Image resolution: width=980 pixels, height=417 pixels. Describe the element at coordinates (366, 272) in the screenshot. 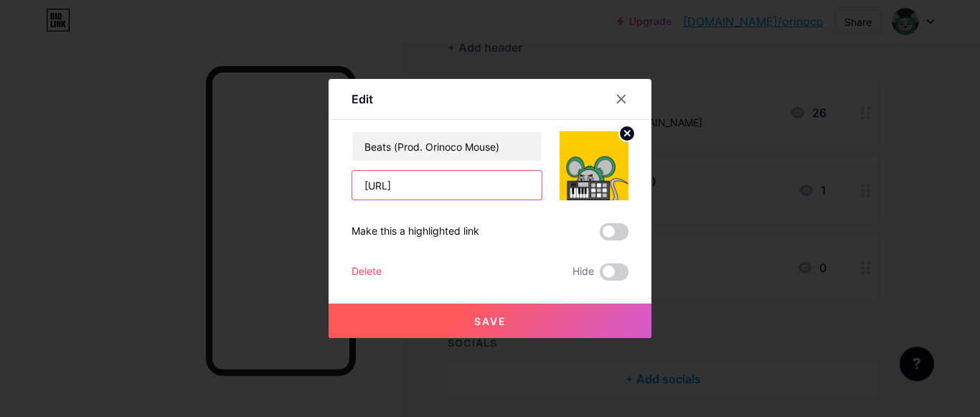

I see `div: Delete` at that location.